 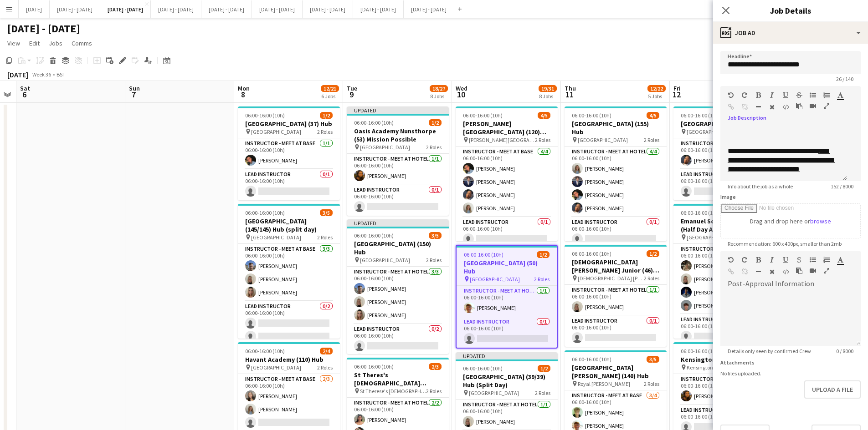 What do you see at coordinates (61, 75) in the screenshot?
I see `div: BST` at bounding box center [61, 75].